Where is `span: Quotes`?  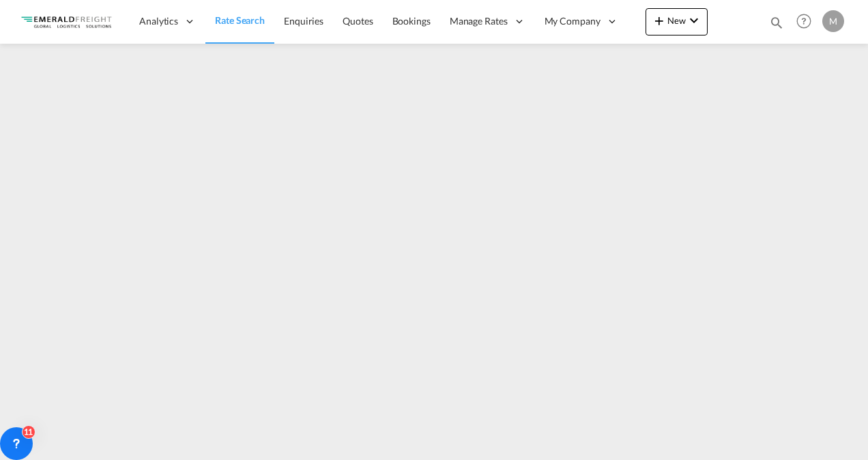
span: Quotes is located at coordinates (357, 20).